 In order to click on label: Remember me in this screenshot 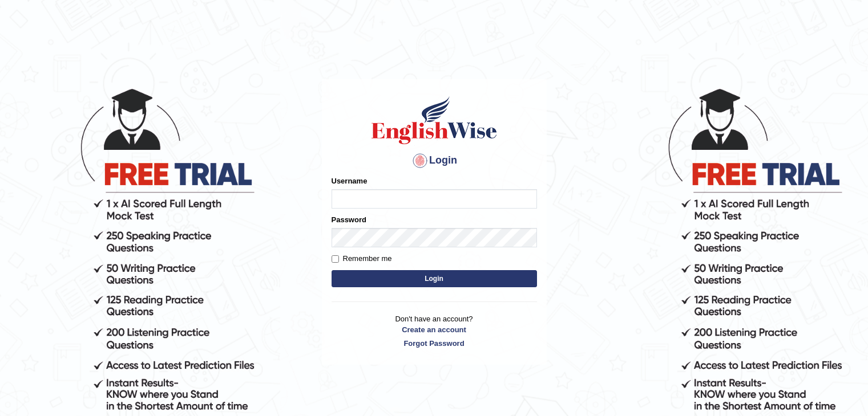, I will do `click(362, 259)`.